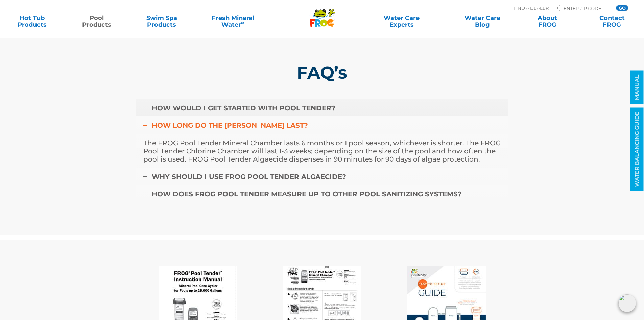  What do you see at coordinates (586, 8) in the screenshot?
I see `input: Zip Code Form` at bounding box center [586, 8].